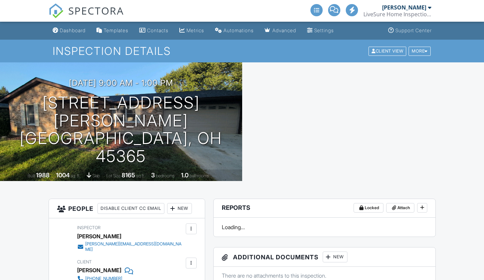  What do you see at coordinates (388, 51) in the screenshot?
I see `a: Client View` at bounding box center [388, 51].